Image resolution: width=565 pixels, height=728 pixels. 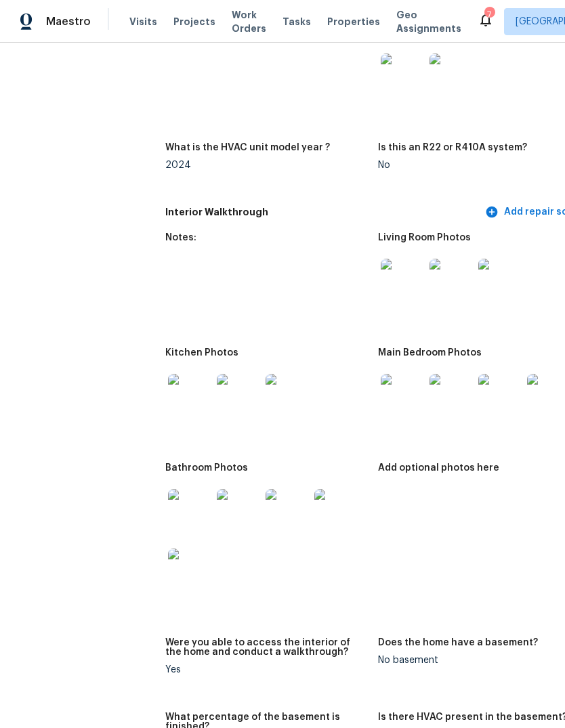 What do you see at coordinates (354, 22) in the screenshot?
I see `span: Properties` at bounding box center [354, 22].